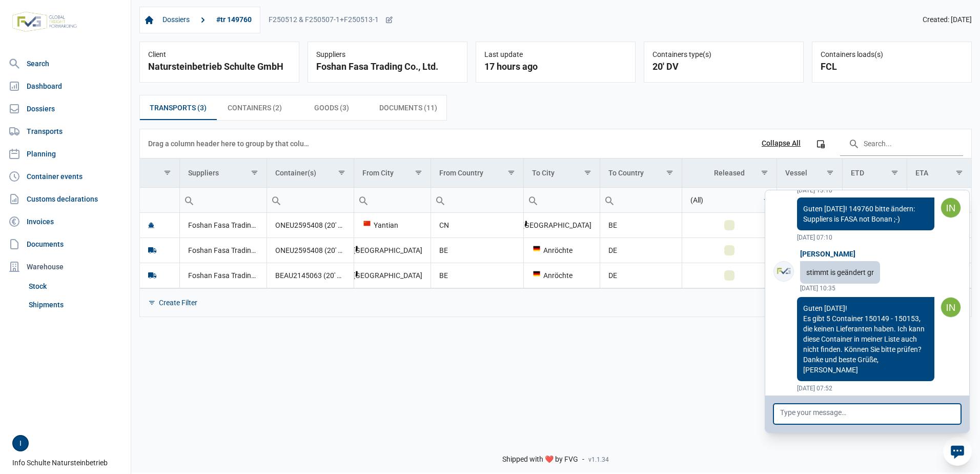 This screenshot has height=474, width=980. Describe the element at coordinates (540, 459) in the screenshot. I see `span: Shipped with ❤️ by FVG` at that location.